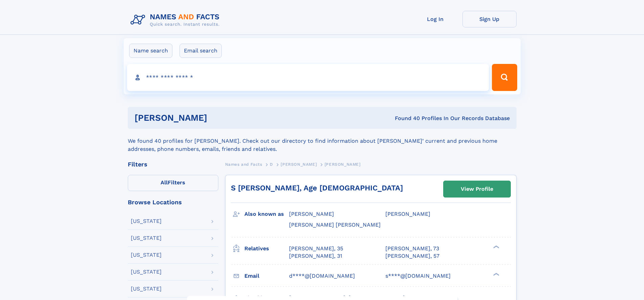 The height and width of the screenshot is (300, 644). What do you see at coordinates (504, 78) in the screenshot?
I see `button: Search Button` at bounding box center [504, 78].